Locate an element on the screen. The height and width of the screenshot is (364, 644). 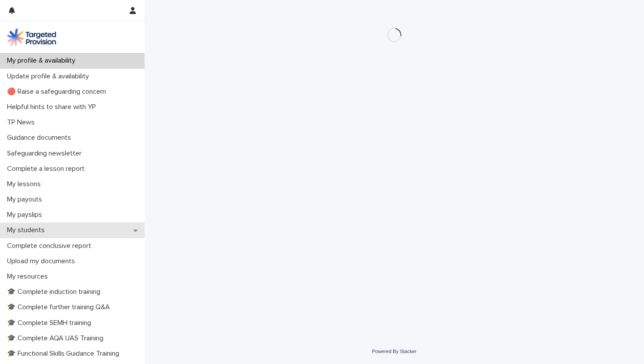
p: 🔴 Raise a safeguarding concern is located at coordinates (58, 91).